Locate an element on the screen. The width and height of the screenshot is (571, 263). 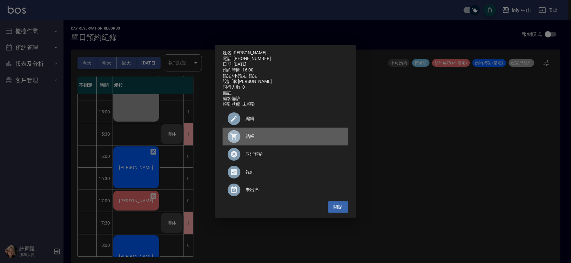
span: 取消預約 is located at coordinates (294, 154).